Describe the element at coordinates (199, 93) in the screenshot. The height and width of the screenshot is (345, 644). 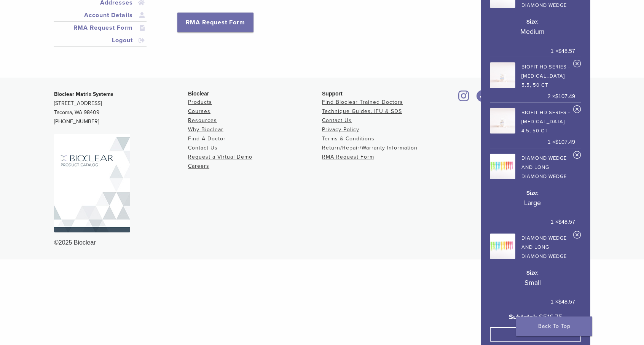
I see `span: Bioclear` at that location.